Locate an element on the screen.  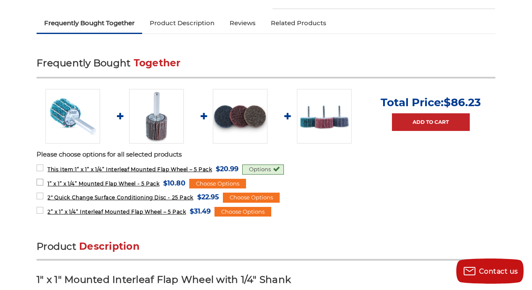
span: $20.99 is located at coordinates (227, 169).